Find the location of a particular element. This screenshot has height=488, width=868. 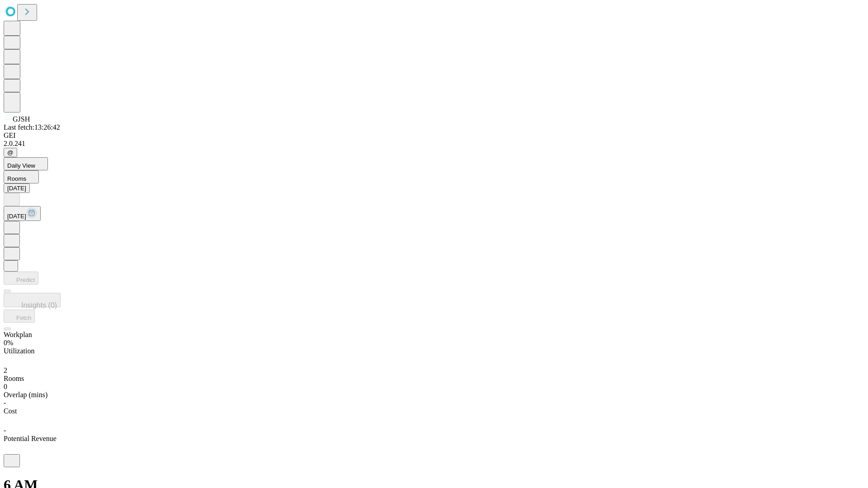

span: Workplan is located at coordinates (18, 334).